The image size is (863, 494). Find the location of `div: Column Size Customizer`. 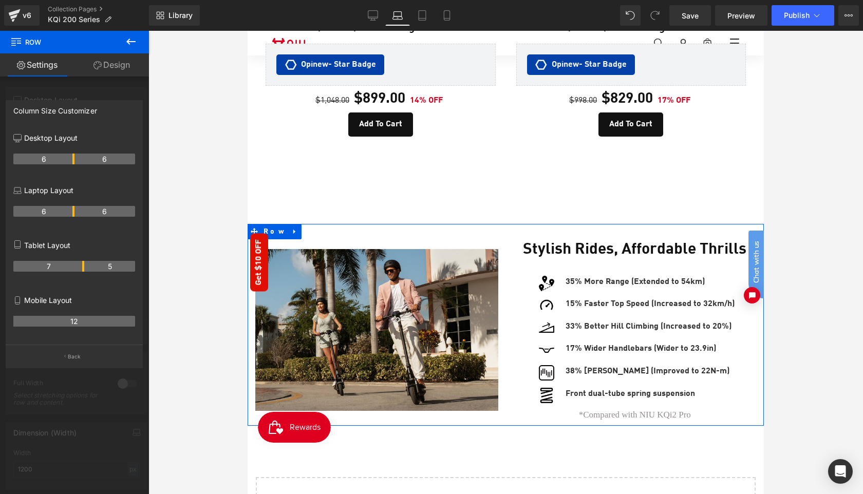

div: Column Size Customizer is located at coordinates (55, 108).